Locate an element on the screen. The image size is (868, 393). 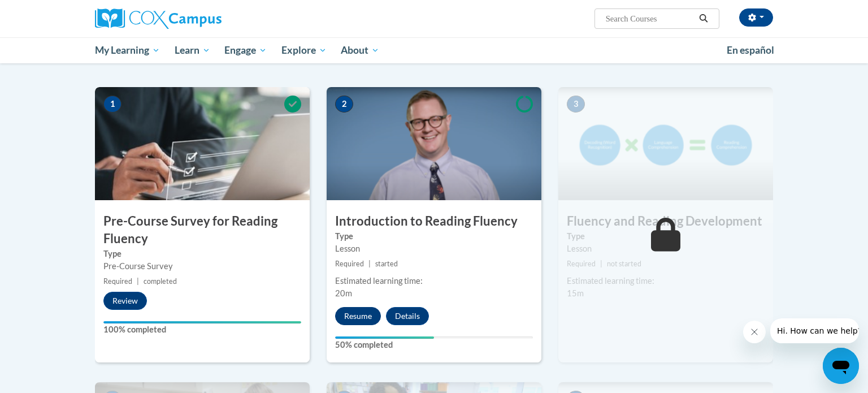
span: started is located at coordinates (387, 263).